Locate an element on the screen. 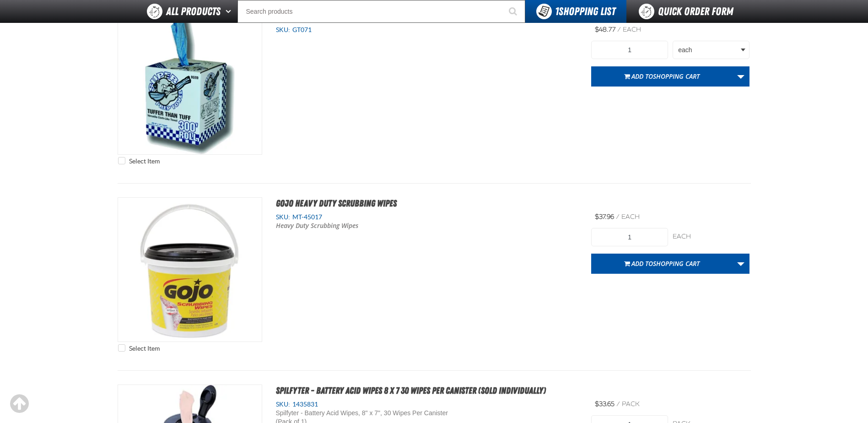 This screenshot has height=423, width=868. span: pack is located at coordinates (630, 404).